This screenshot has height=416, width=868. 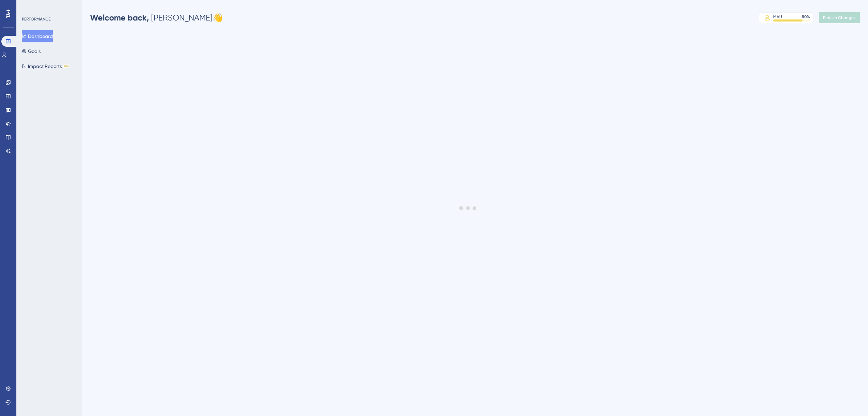 I want to click on button: Dashboard, so click(x=37, y=36).